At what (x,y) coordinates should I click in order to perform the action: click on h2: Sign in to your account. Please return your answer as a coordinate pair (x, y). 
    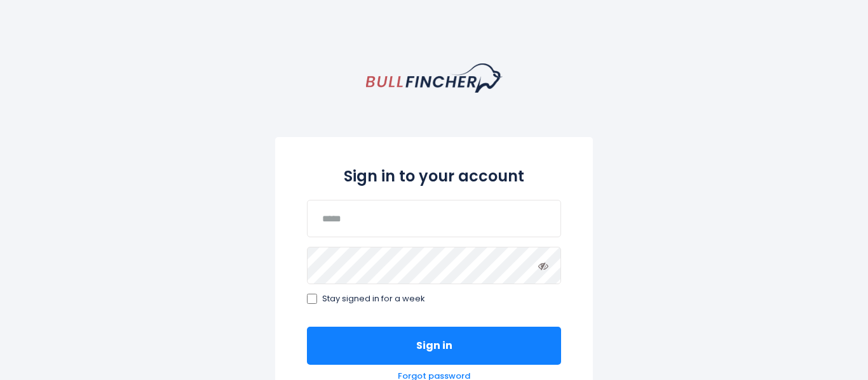
    Looking at the image, I should click on (434, 176).